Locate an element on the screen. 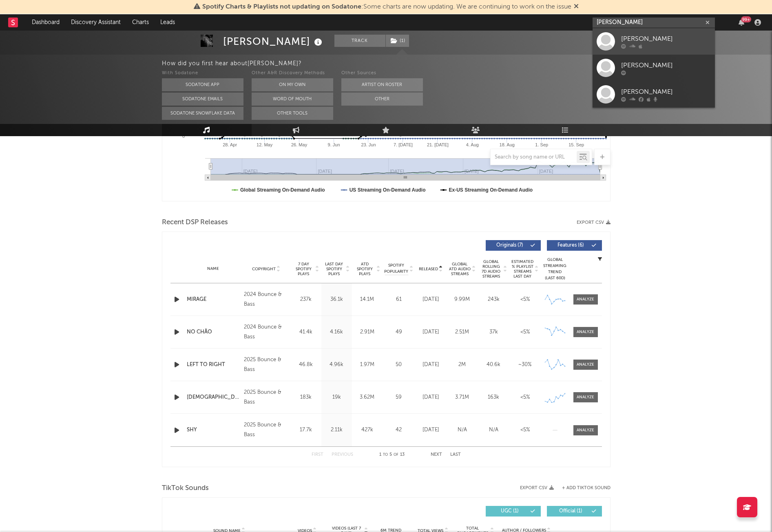 The width and height of the screenshot is (772, 532). text: 26. May is located at coordinates (299, 145).